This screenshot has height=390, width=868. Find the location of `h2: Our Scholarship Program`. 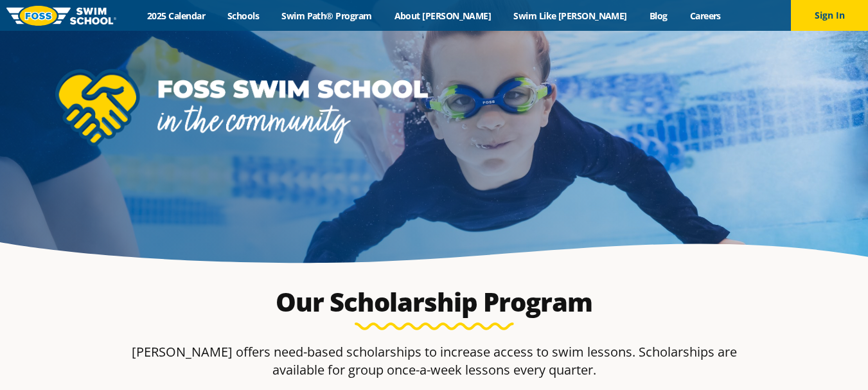

h2: Our Scholarship Program is located at coordinates (434, 302).